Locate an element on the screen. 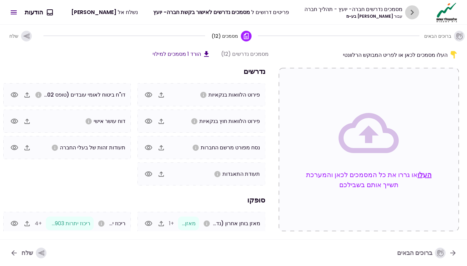 Image resolution: width=467 pixels, height=266 pixels. button: מסמכים (12) is located at coordinates (231, 36).